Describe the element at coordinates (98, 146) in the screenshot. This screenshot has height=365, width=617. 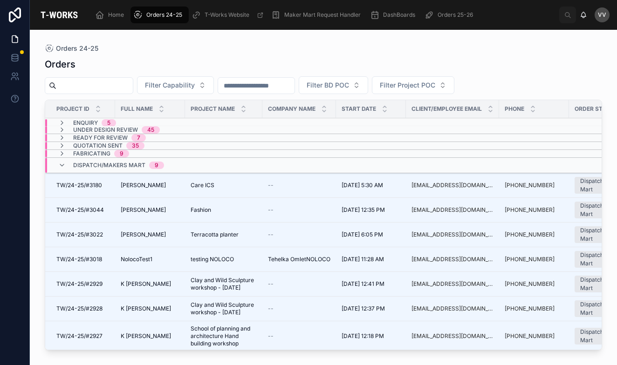
I see `span: Quotation Sent` at that location.